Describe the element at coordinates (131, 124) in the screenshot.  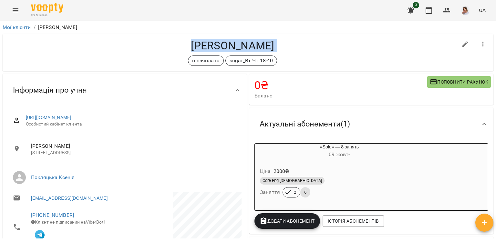
I see `span: Особистий кабінет клієнта` at that location.